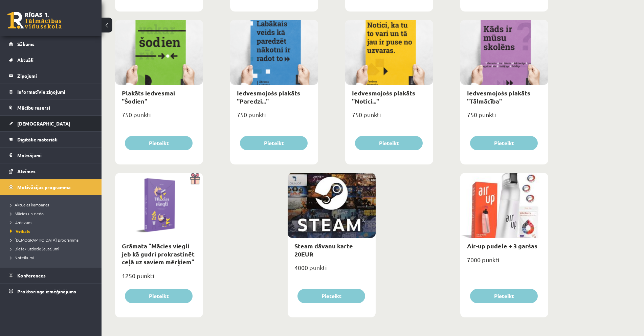 The width and height of the screenshot is (644, 336). I want to click on span: Proktoringa izmēģinājums, so click(47, 292).